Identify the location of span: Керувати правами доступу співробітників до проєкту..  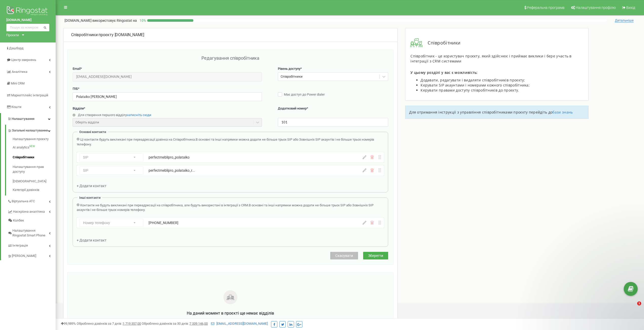
(469, 90).